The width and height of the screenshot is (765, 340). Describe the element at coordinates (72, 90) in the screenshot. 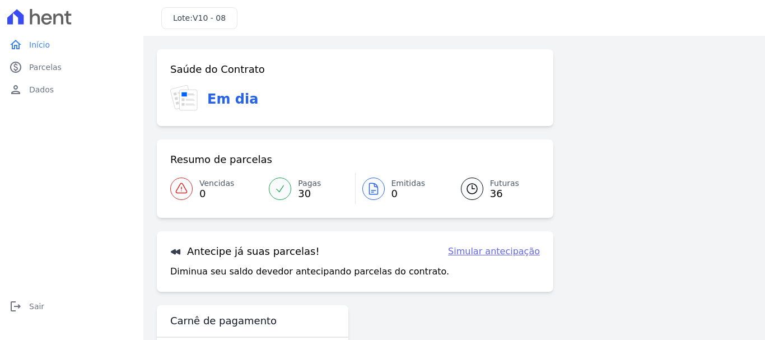

I see `a: personDados` at that location.